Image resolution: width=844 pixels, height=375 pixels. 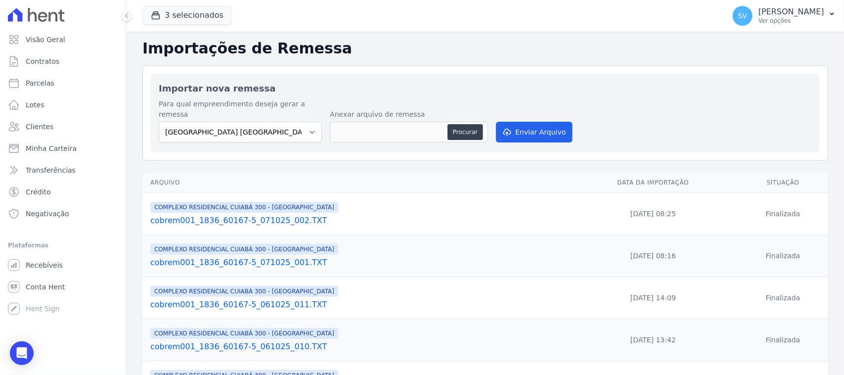 I want to click on label: Anexar arquivo de remessa, so click(x=409, y=114).